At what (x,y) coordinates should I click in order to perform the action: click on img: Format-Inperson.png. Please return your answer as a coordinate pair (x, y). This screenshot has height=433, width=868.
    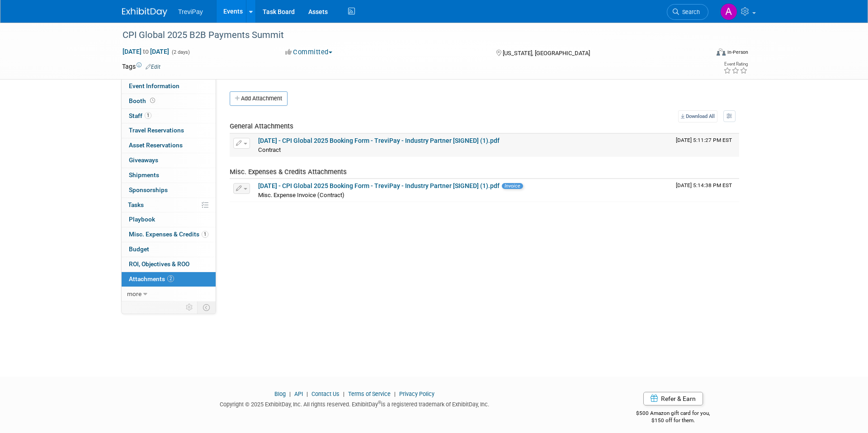
    Looking at the image, I should click on (721, 52).